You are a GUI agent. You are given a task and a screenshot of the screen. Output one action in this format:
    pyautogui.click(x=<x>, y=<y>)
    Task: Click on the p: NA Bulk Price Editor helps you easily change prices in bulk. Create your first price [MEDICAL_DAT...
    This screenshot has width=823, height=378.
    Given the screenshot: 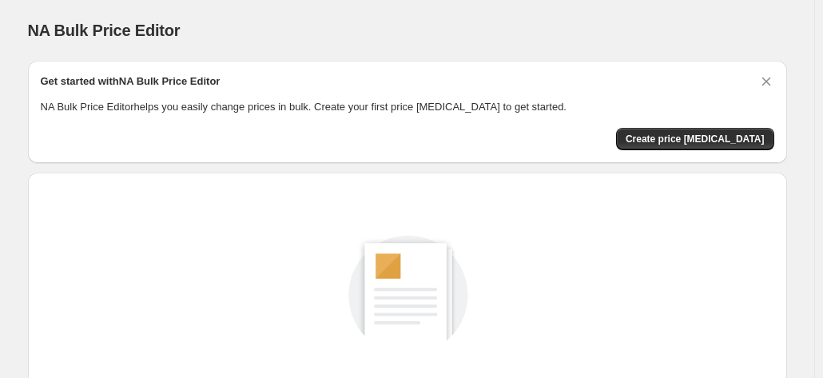 What is the action you would take?
    pyautogui.click(x=407, y=107)
    